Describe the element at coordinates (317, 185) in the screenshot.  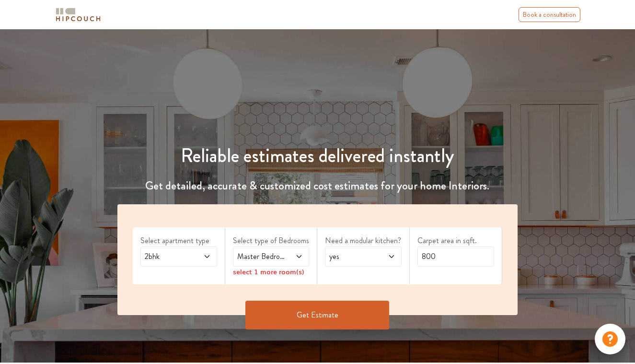
I see `h4: Get detailed, accurate & customized cost estimates for your home Interiors.` at that location.